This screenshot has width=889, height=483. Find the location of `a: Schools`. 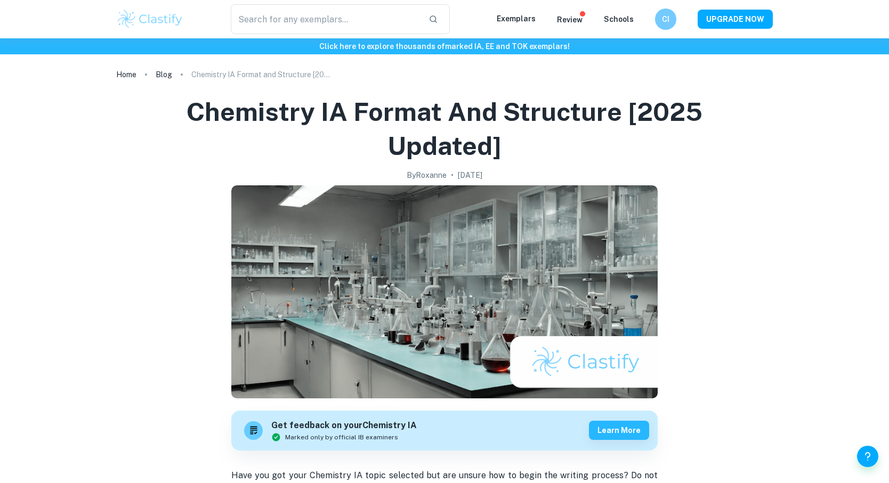

a: Schools is located at coordinates (619, 19).